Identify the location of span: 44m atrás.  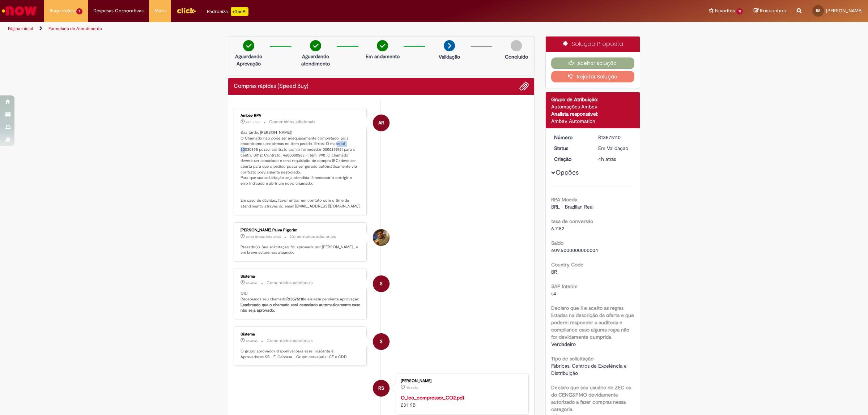
(252, 122).